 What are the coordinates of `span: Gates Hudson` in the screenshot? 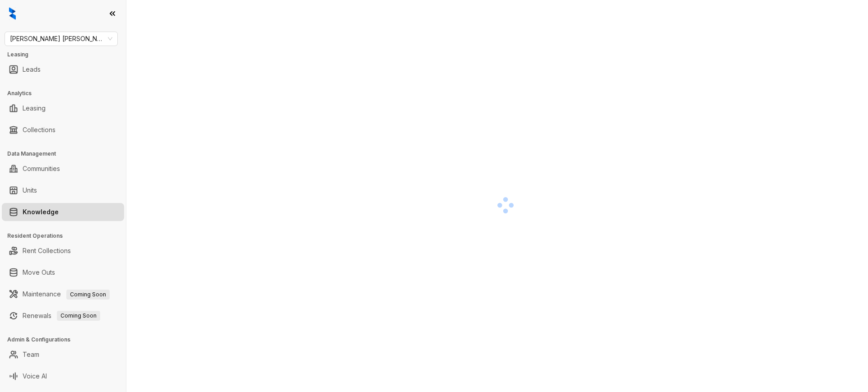 It's located at (61, 39).